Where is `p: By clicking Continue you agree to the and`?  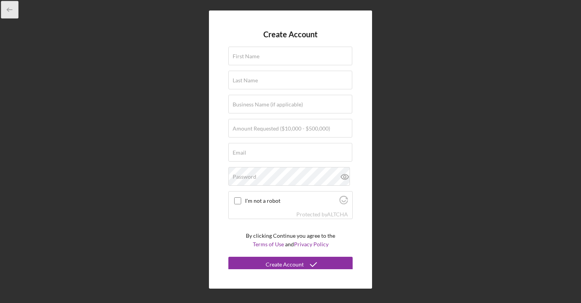 p: By clicking Continue you agree to the and is located at coordinates (291, 240).